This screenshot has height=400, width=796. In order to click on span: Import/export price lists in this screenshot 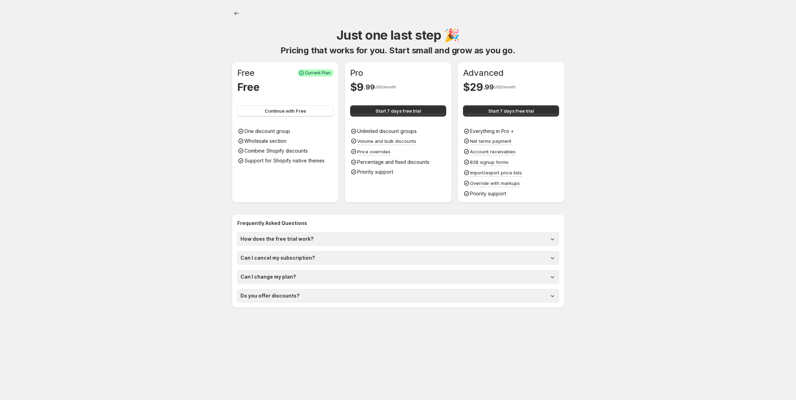, I will do `click(496, 172)`.